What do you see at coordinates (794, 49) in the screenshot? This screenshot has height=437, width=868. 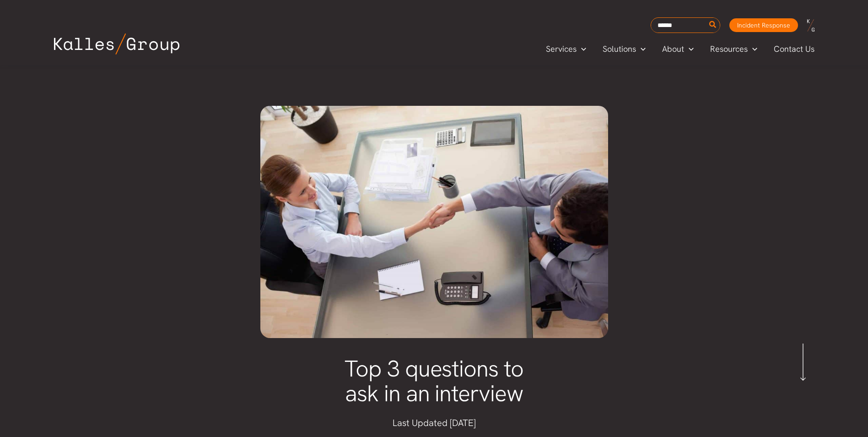 I see `span: Contact Us` at bounding box center [794, 49].